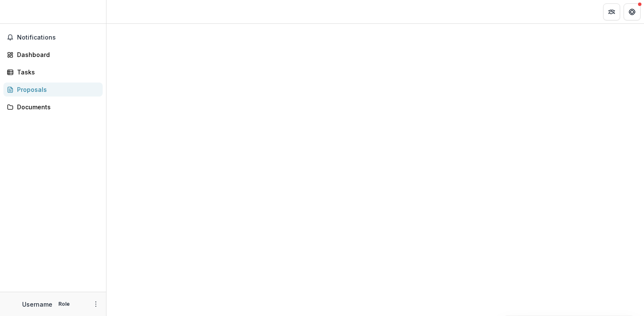 This screenshot has width=644, height=316. Describe the element at coordinates (96, 304) in the screenshot. I see `button: More` at that location.